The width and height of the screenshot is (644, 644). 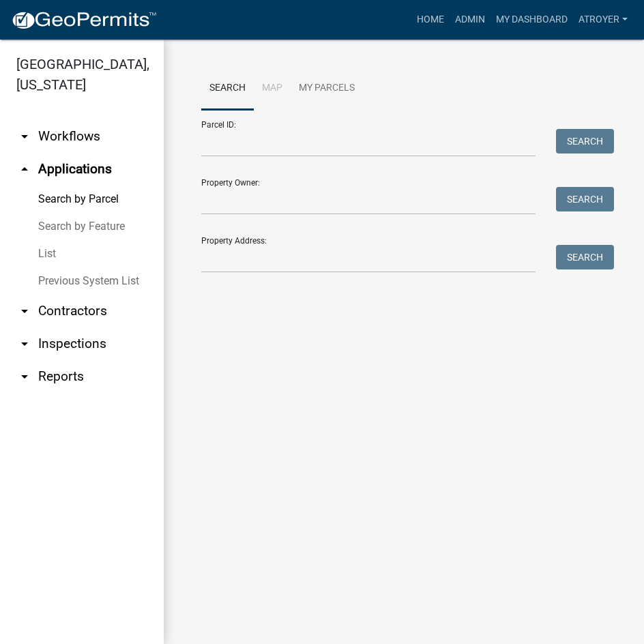 I want to click on a: Search, so click(x=228, y=89).